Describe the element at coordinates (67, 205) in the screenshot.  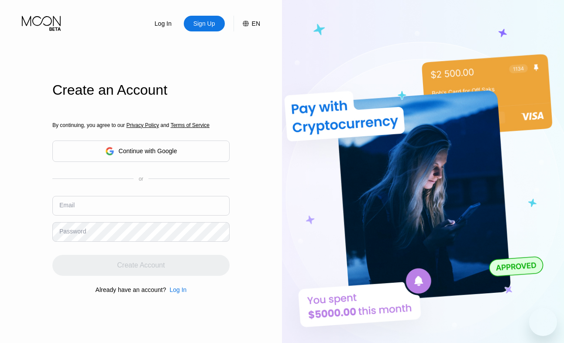
I see `div: Email` at that location.